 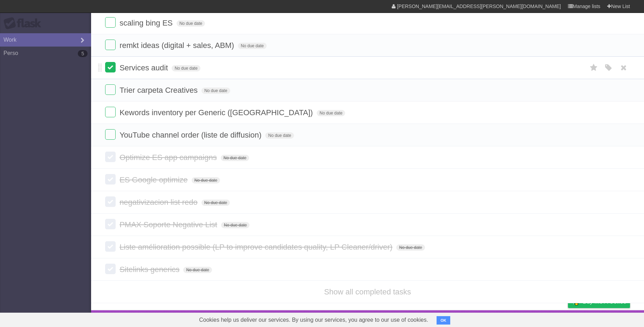 I want to click on span: Optimize ES app campaigns, so click(x=169, y=157).